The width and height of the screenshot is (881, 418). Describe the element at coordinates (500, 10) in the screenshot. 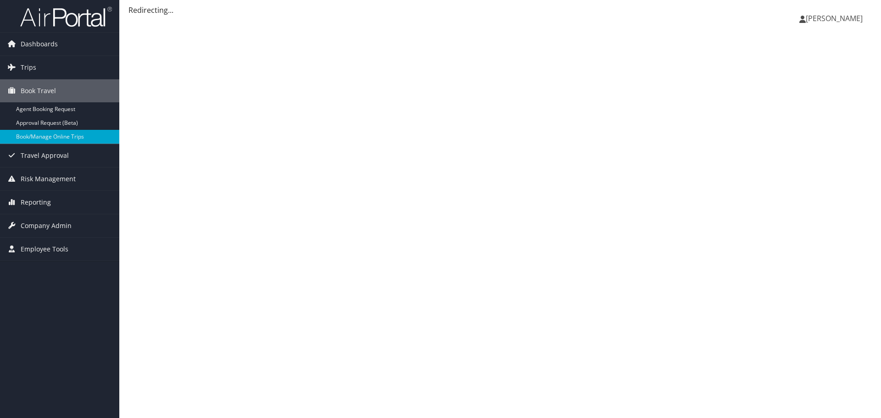

I see `div: Redirecting...` at that location.